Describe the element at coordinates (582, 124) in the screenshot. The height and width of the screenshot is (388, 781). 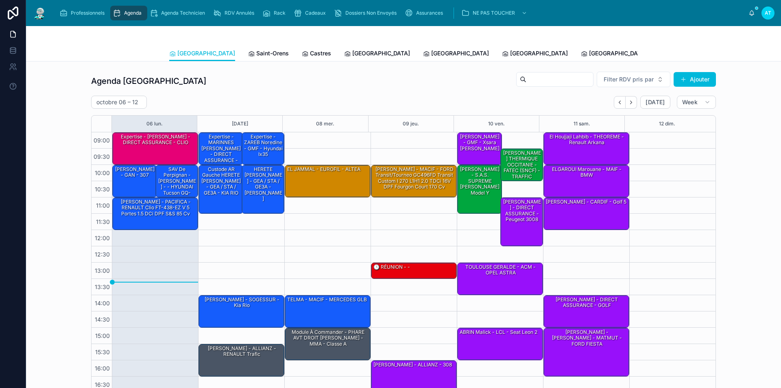
I see `div: 11 sam.` at that location.